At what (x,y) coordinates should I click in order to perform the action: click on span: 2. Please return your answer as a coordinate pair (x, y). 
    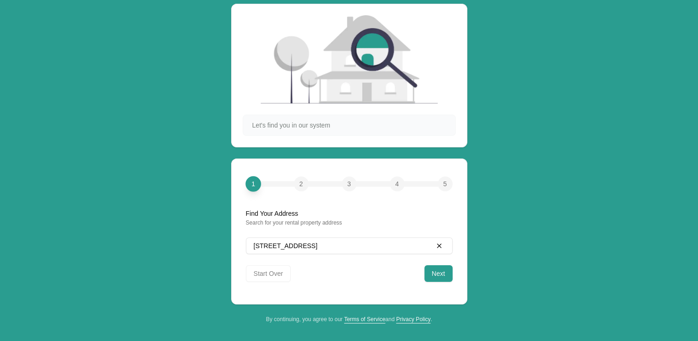
    Looking at the image, I should click on (301, 184).